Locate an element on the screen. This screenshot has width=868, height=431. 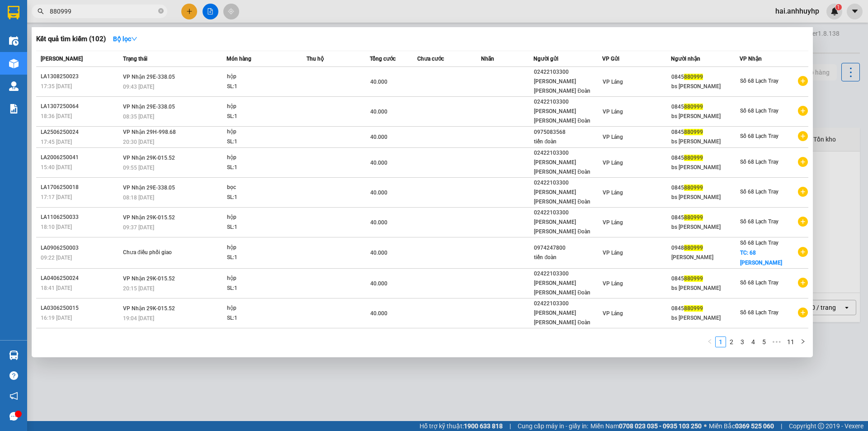
a: 2 is located at coordinates (731, 342).